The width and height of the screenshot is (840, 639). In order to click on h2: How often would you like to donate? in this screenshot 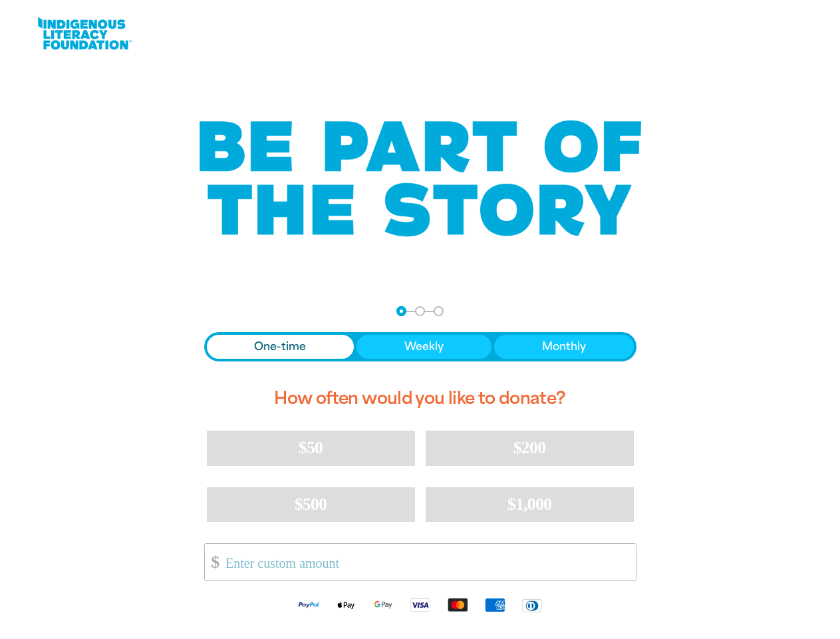, I will do `click(420, 398)`.